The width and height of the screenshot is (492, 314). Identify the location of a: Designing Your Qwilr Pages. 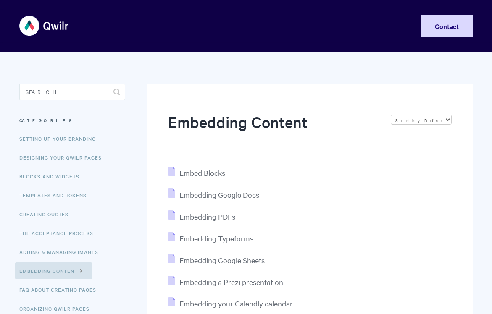
(63, 158).